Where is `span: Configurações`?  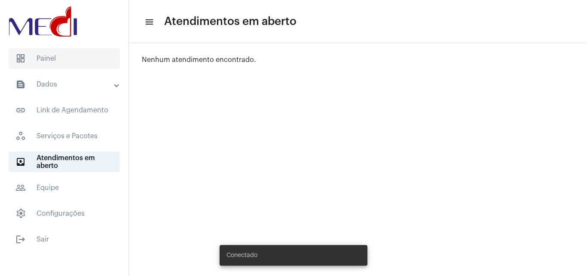 span: Configurações is located at coordinates (64, 213).